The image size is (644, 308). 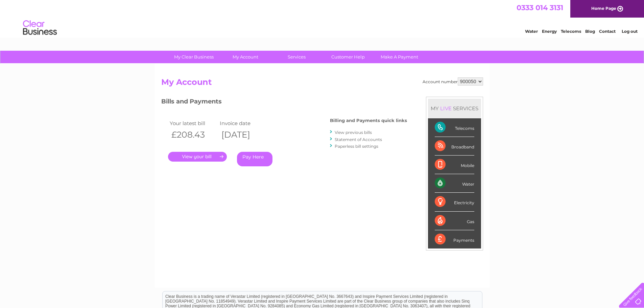 I want to click on div: Telecoms, so click(x=454, y=128).